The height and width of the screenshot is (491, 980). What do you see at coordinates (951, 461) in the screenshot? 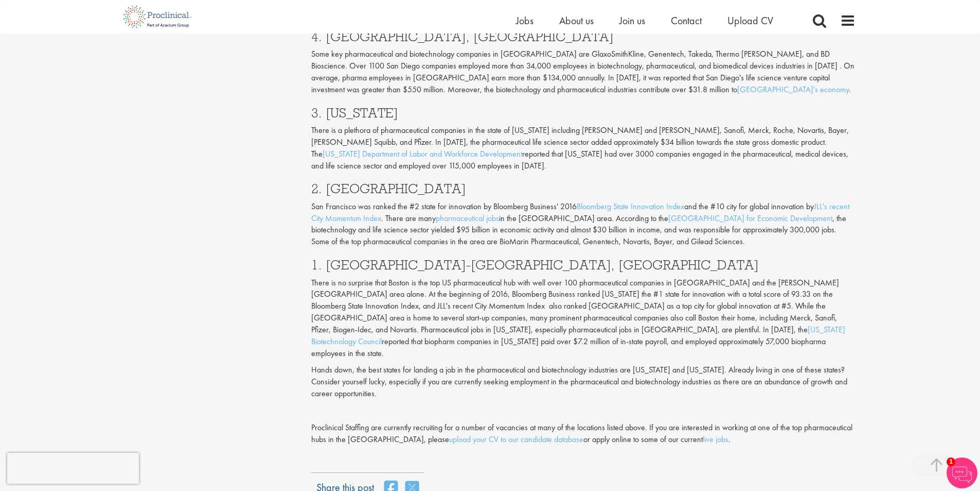
I see `span: 1` at bounding box center [951, 461].